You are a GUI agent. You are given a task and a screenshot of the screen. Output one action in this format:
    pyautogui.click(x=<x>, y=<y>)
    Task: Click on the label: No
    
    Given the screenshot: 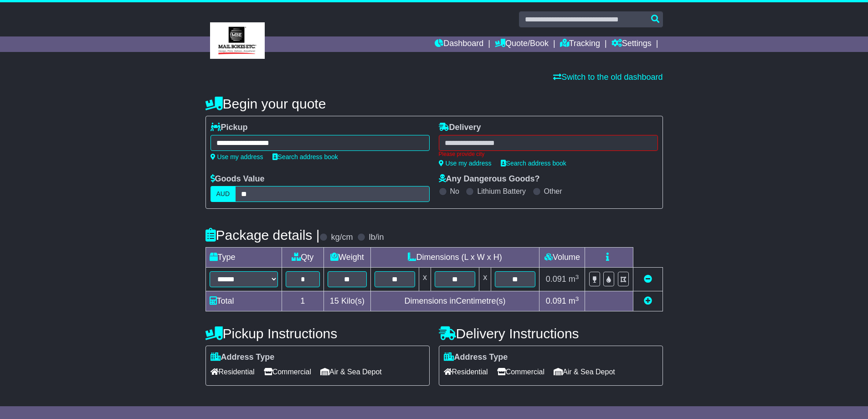 What is the action you would take?
    pyautogui.click(x=454, y=191)
    